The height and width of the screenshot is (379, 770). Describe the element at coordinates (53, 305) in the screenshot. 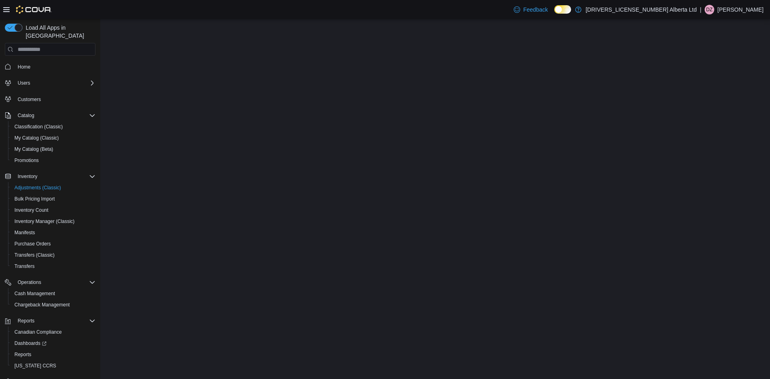

I see `button: Chargeback Management` at that location.